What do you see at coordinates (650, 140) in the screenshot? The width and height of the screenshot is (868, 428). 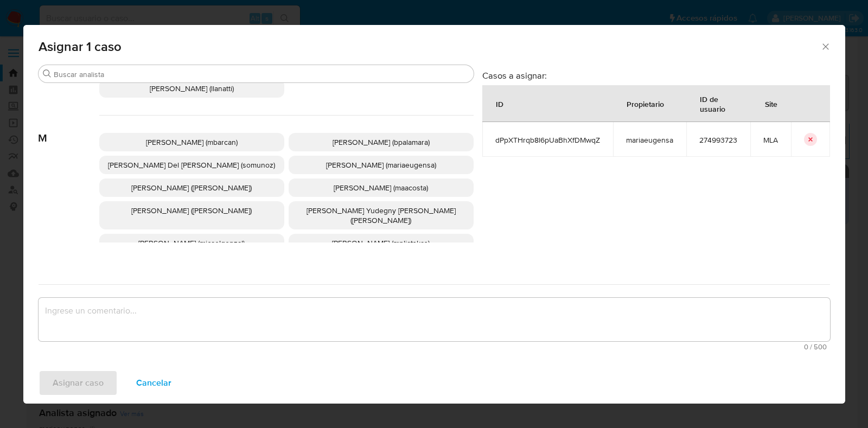 I see `span: mariaeugensa` at bounding box center [650, 140].